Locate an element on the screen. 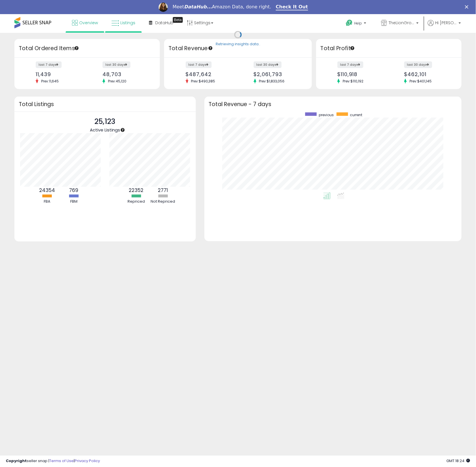  a: Overview is located at coordinates (85, 23).